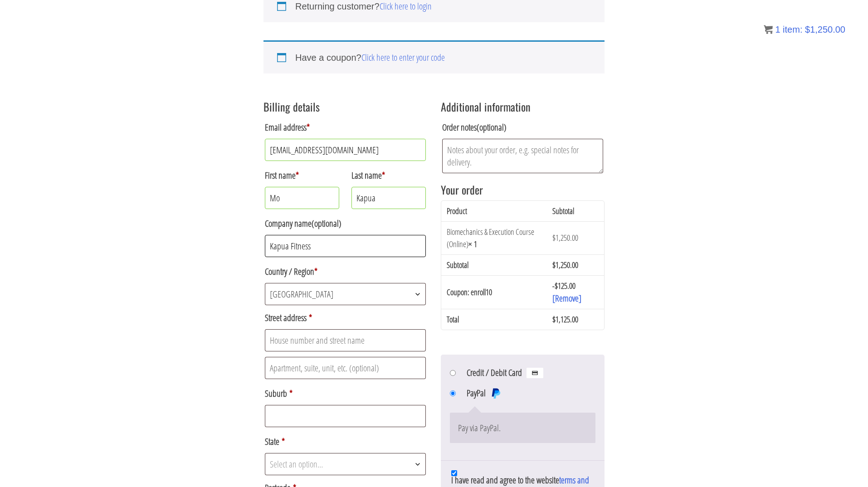 The height and width of the screenshot is (487, 868). Describe the element at coordinates (494, 319) in the screenshot. I see `th: Total` at that location.